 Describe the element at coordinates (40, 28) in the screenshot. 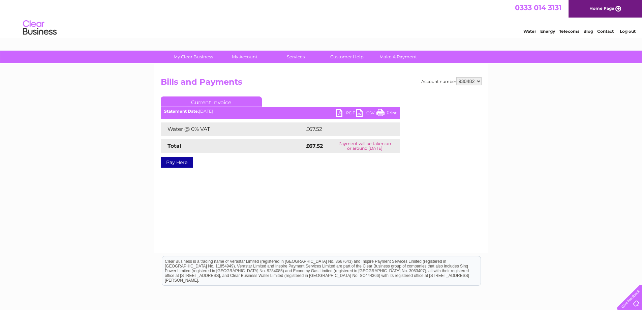

I see `img: logo.png` at that location.